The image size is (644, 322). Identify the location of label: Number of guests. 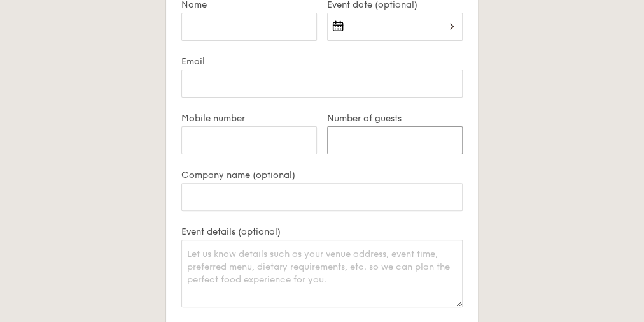
(394, 118).